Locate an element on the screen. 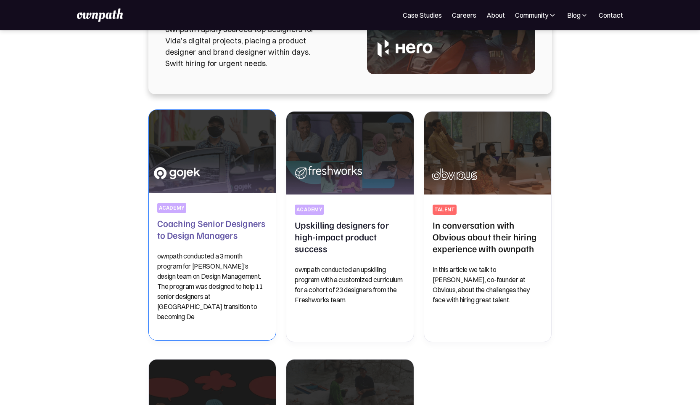  img: Upskilling designers for high-impact product success is located at coordinates (350, 153).